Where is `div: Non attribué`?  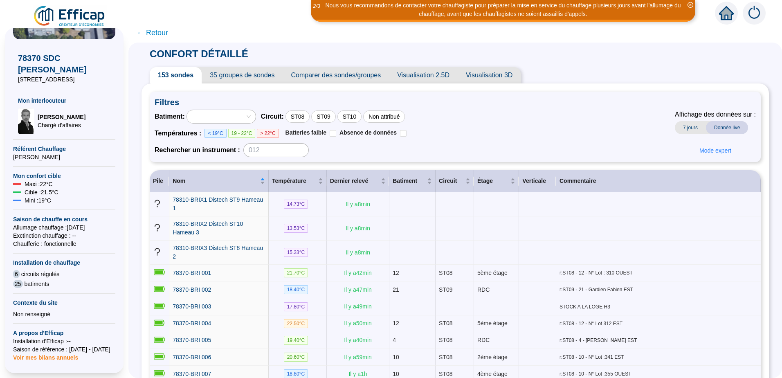
div: Non attribué is located at coordinates (384, 117).